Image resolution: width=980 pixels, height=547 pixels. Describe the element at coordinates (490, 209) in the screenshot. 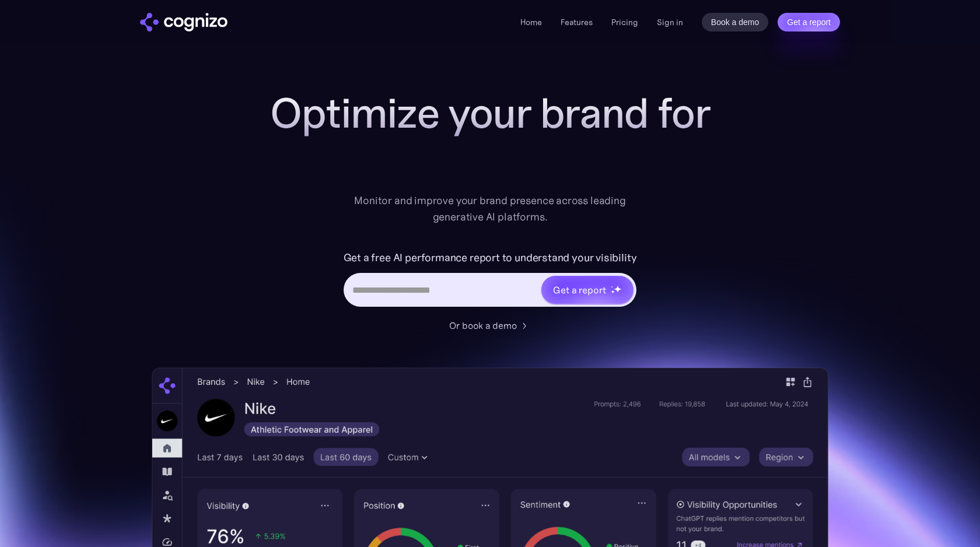

I see `div: Monitor and improve your brand presence across leading generative AI platforms.` at that location.